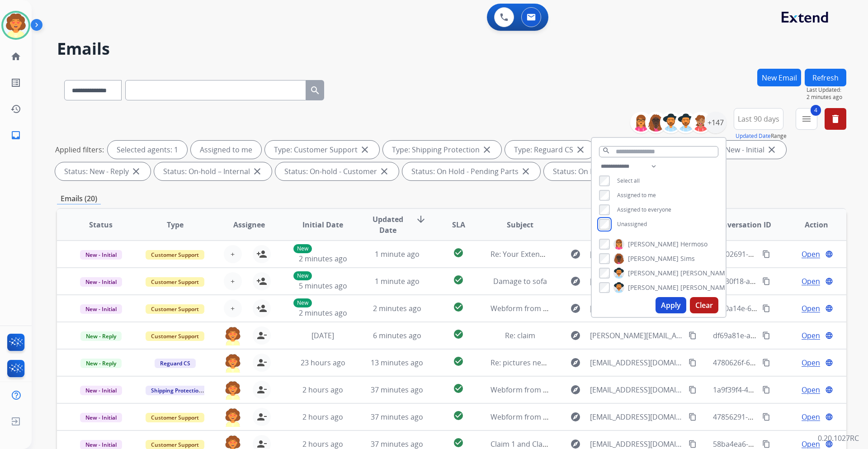 The height and width of the screenshot is (449, 868). I want to click on div: Type: Reguard CS, so click(550, 149).